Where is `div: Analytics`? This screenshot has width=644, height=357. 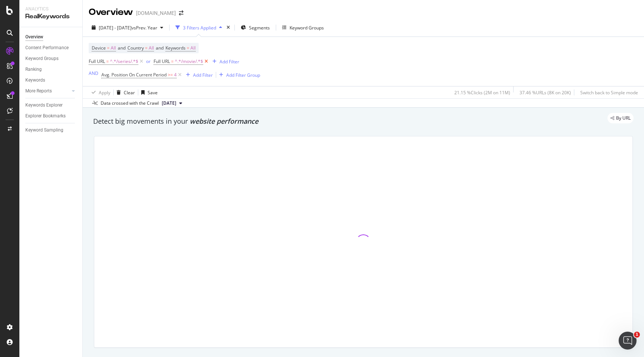 div: Analytics is located at coordinates (51, 9).